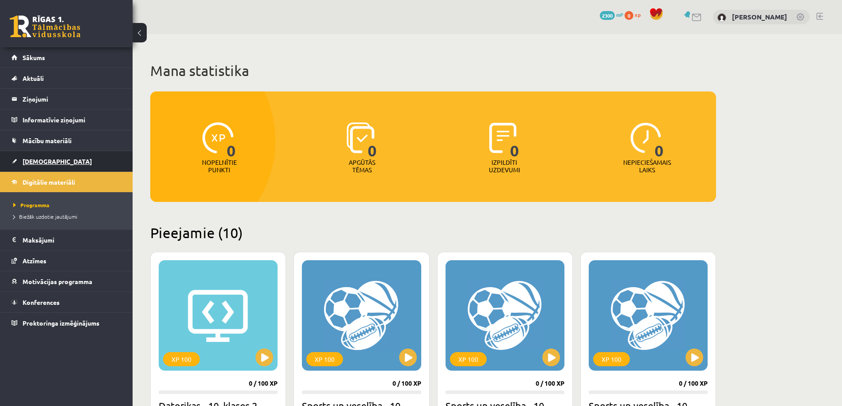 This screenshot has width=842, height=406. I want to click on a: Informatīvie ziņojumi, so click(66, 120).